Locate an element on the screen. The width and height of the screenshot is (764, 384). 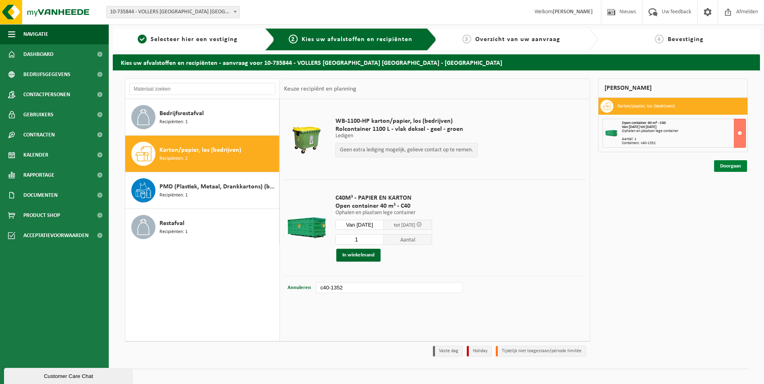
span: WB-1100-HP karton/papier, los (bedrijven) is located at coordinates (406, 121).